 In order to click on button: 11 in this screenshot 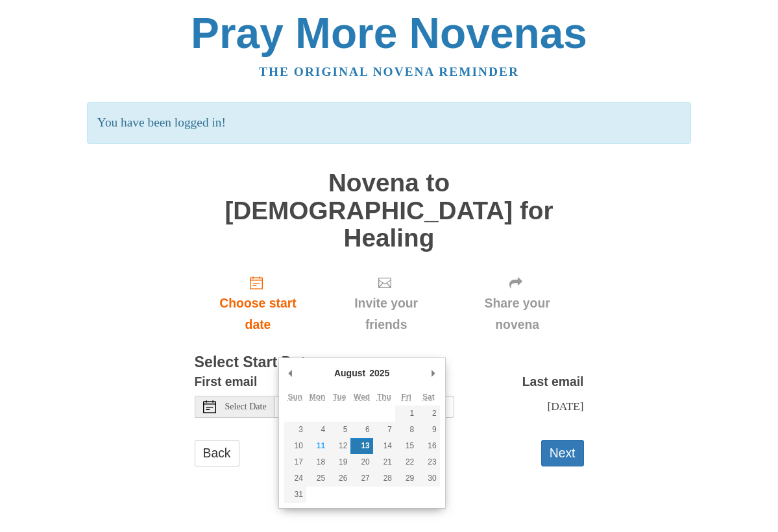, I will do `click(318, 446)`.